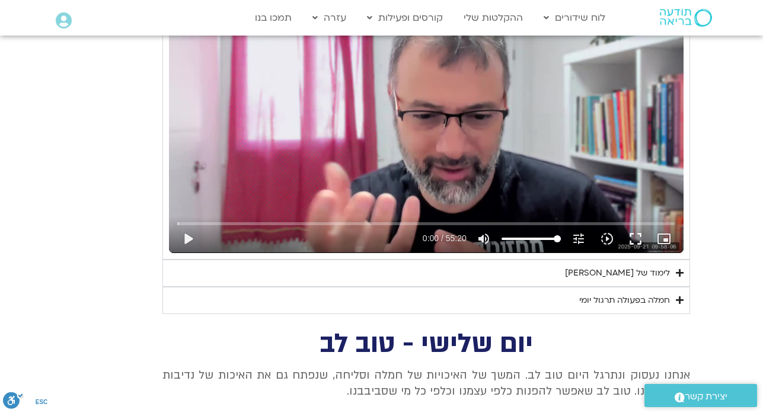 Image resolution: width=763 pixels, height=413 pixels. What do you see at coordinates (426, 300) in the screenshot?
I see `summary: חמלה בפעולה תרגול יומי` at bounding box center [426, 300].